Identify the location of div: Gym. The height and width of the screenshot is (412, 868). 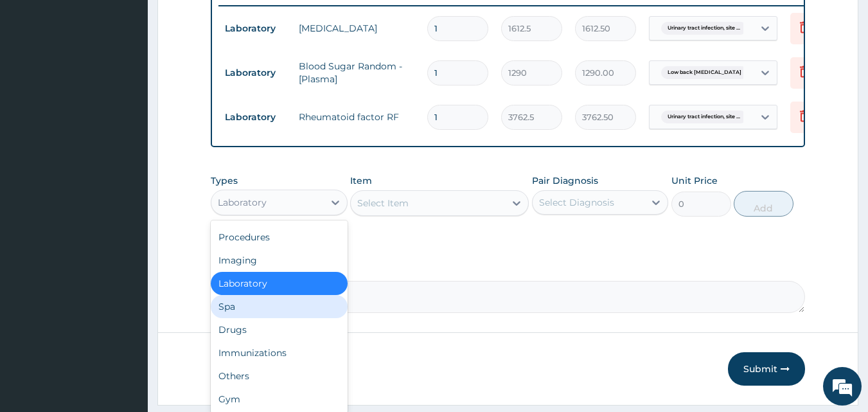
(279, 399).